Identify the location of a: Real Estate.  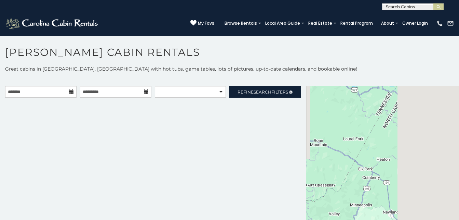
(320, 23).